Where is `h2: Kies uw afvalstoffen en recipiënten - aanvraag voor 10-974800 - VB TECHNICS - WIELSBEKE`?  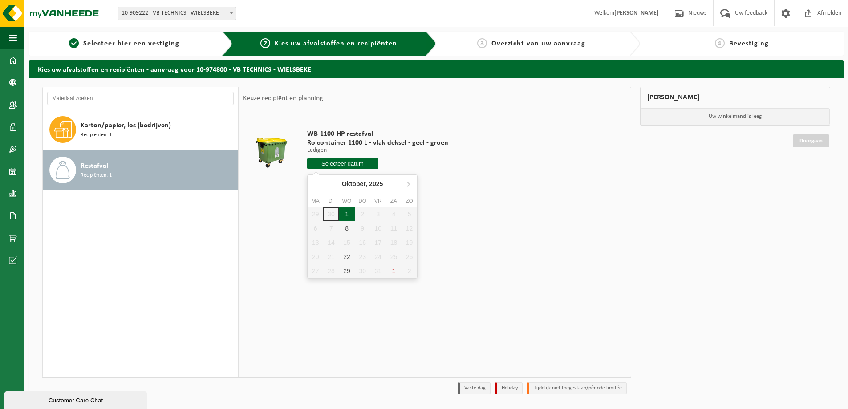
h2: Kies uw afvalstoffen en recipiënten - aanvraag voor 10-974800 - VB TECHNICS - WIELSBEKE is located at coordinates (436, 69).